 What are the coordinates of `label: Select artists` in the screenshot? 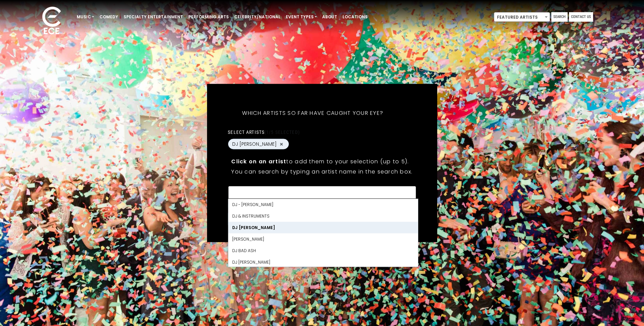 It's located at (264, 132).